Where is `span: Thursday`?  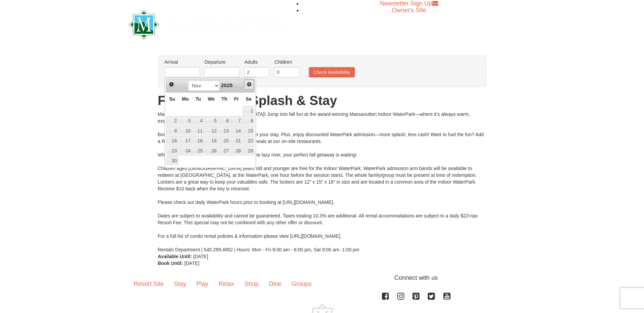 span: Thursday is located at coordinates (224, 99).